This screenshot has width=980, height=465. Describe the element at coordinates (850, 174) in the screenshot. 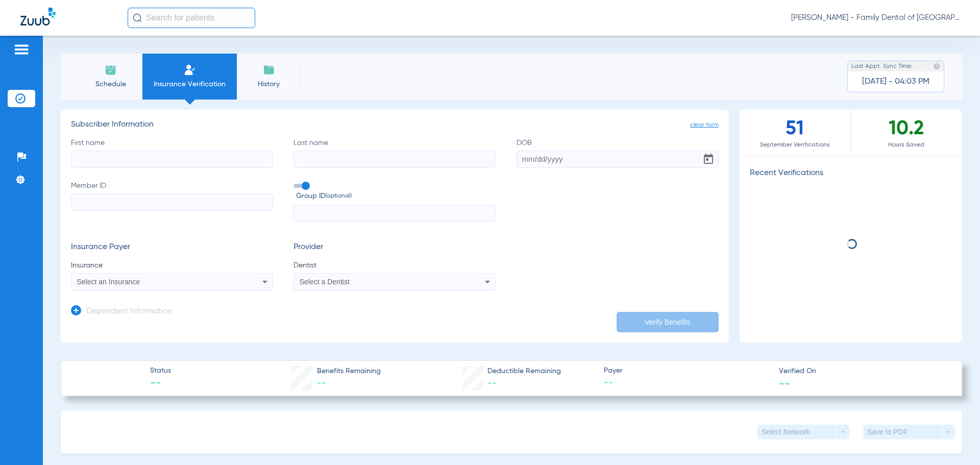

I see `h3: Recent Verifications` at that location.